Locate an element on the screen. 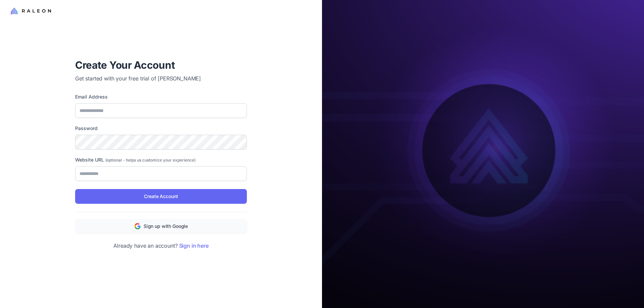  button: Create Account is located at coordinates (161, 196).